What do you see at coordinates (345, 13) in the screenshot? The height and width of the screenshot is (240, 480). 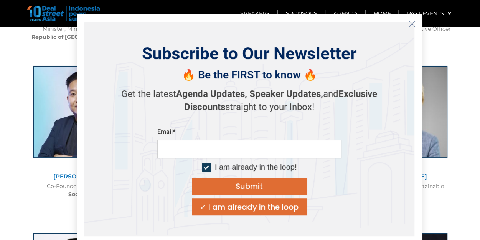 I see `a: Agenda` at bounding box center [345, 13].